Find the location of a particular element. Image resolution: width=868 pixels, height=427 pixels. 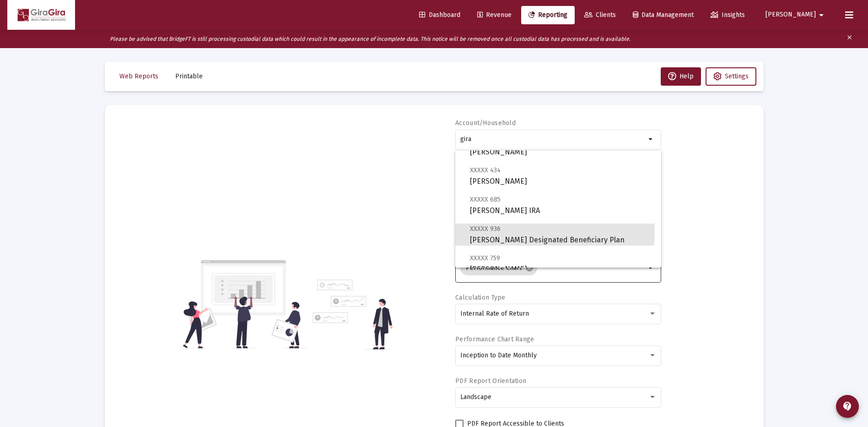

mat-icon: clear is located at coordinates (850, 39).